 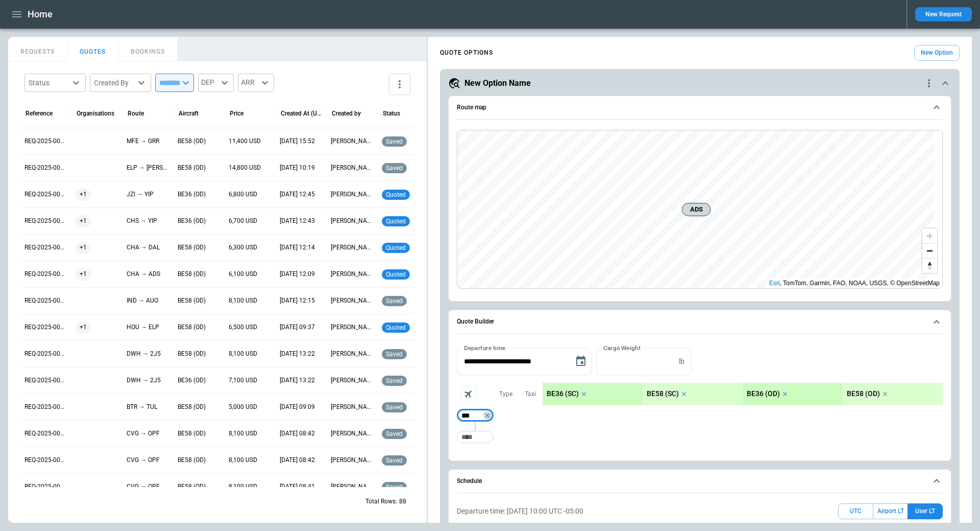 What do you see at coordinates (930, 236) in the screenshot?
I see `button: Zoom in` at bounding box center [930, 236].